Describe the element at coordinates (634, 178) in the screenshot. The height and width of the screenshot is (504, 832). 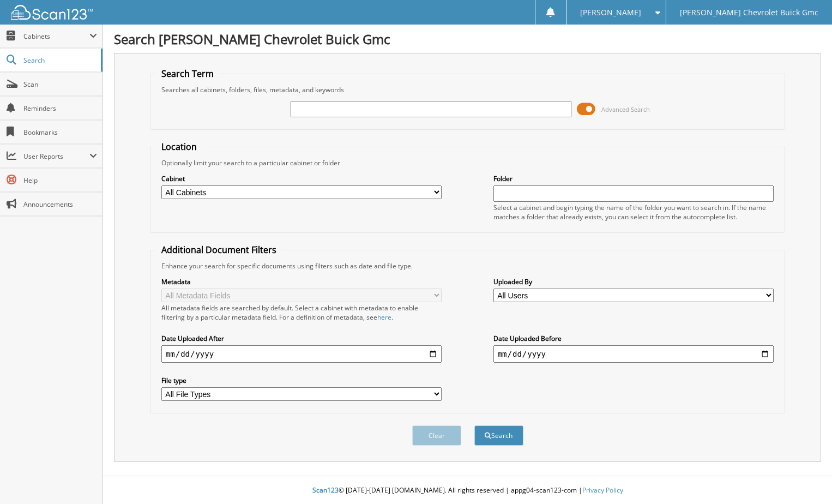
I see `label: Folder` at that location.